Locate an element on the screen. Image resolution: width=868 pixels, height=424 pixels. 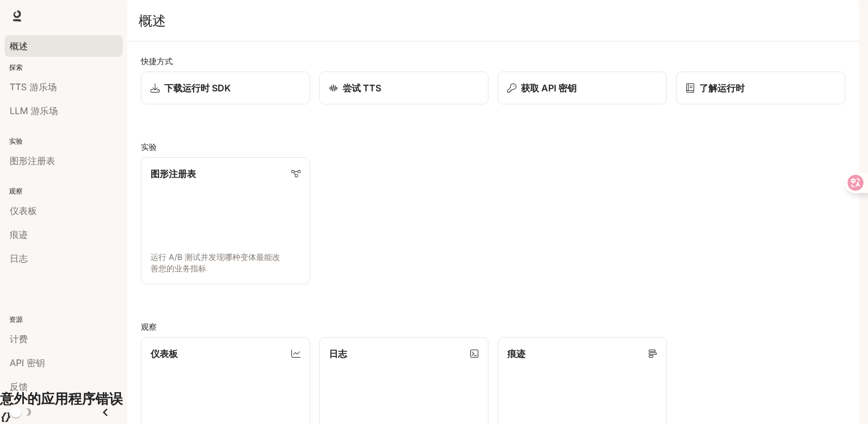
font: 实验 is located at coordinates (149, 147).